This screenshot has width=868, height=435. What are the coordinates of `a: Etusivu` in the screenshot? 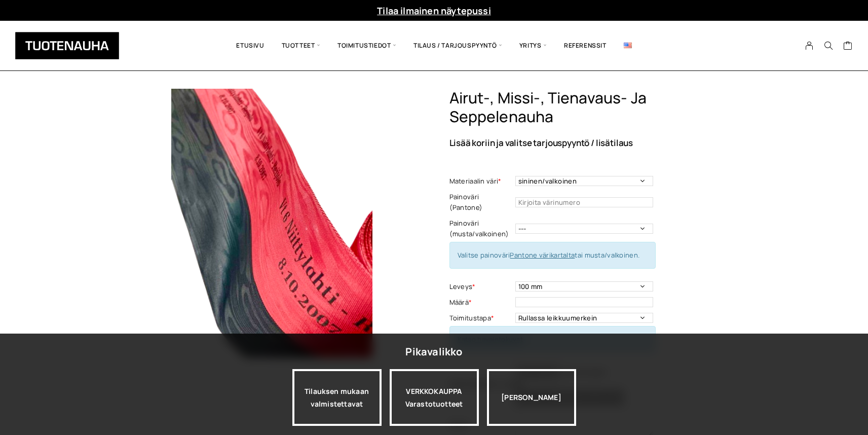 It's located at (250, 46).